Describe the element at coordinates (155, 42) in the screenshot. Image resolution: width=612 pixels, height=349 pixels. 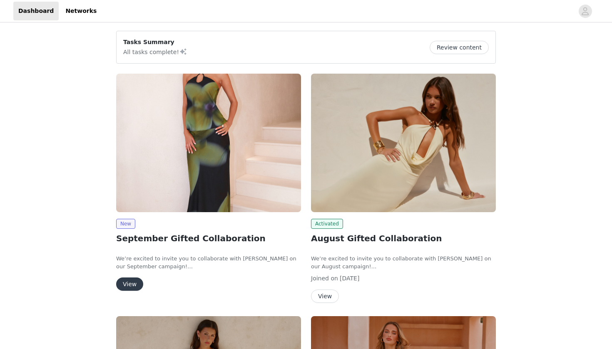
I see `p: Tasks Summary` at that location.